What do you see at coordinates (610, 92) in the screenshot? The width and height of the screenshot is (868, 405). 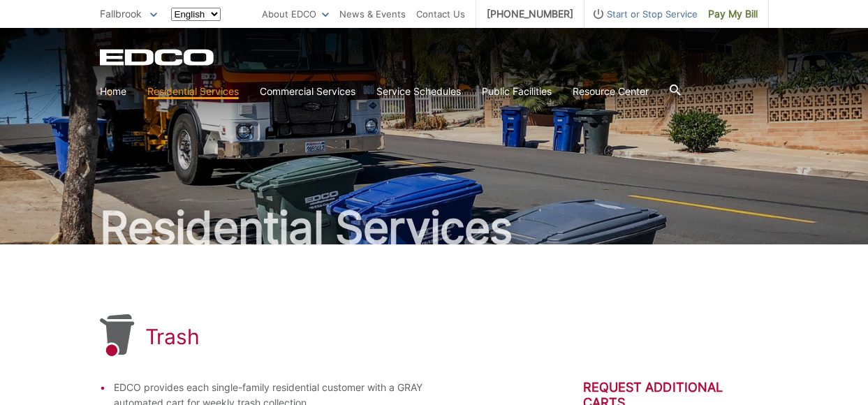 I see `a: Resource Center` at bounding box center [610, 92].